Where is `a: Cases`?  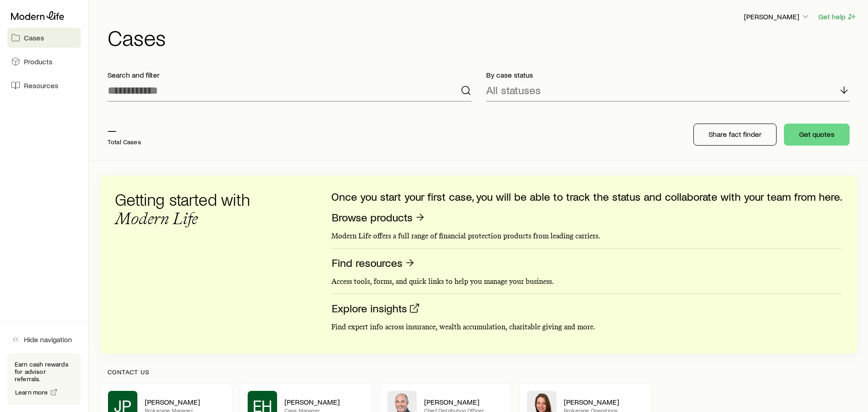 a: Cases is located at coordinates (44, 38).